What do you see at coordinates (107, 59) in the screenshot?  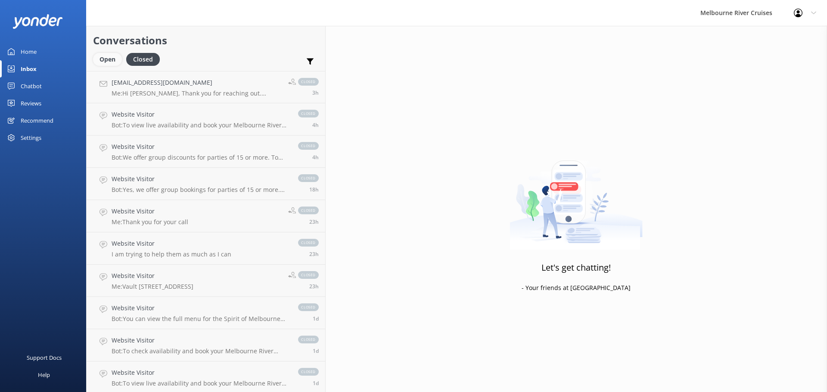 I see `div: Open` at bounding box center [107, 59].